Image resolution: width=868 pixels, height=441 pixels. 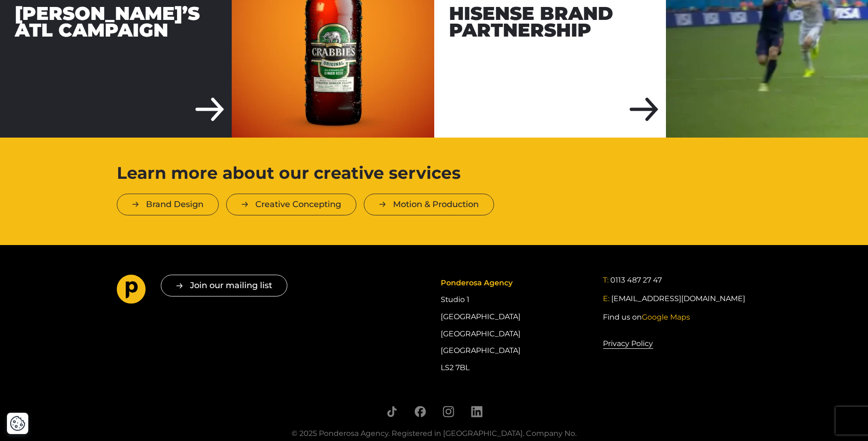 What do you see at coordinates (224, 285) in the screenshot?
I see `button: Join our mailing list` at bounding box center [224, 285].